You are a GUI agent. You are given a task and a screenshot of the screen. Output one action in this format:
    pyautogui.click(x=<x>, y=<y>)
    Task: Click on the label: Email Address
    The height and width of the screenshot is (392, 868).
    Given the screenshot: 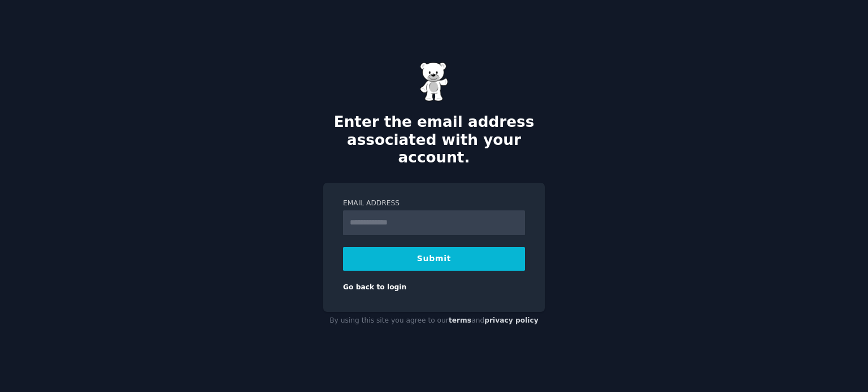 What is the action you would take?
    pyautogui.click(x=434, y=204)
    